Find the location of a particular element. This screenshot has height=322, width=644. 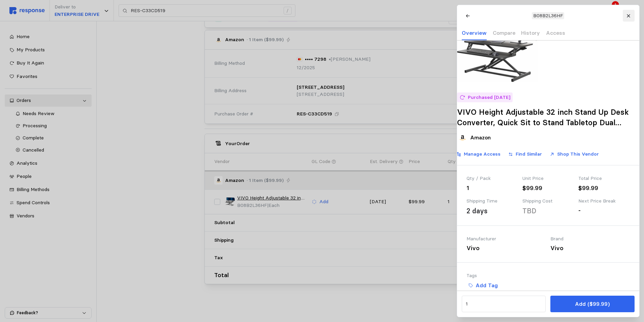

button: Add Tag is located at coordinates (483, 285).